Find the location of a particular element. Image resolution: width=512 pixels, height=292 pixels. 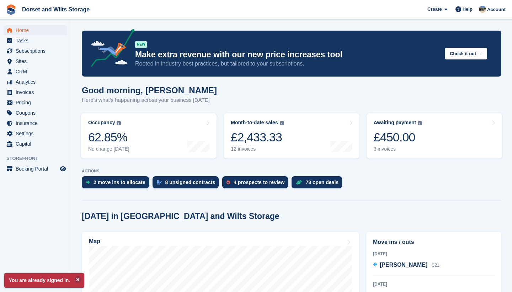

div: 8 unsigned contracts is located at coordinates (190, 182).